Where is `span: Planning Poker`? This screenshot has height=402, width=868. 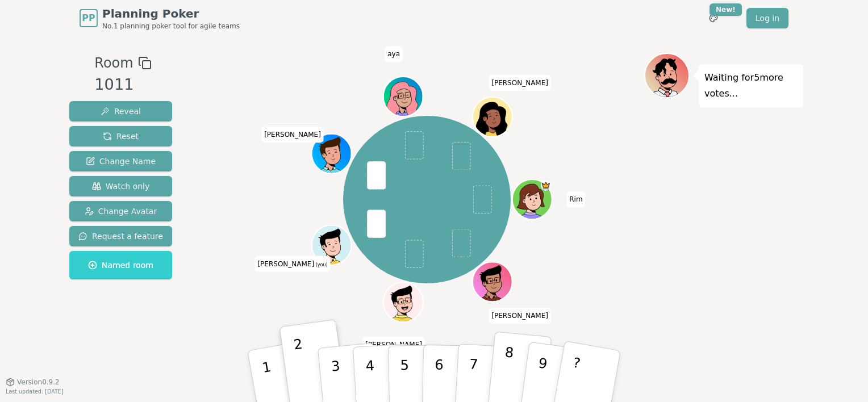
span: Planning Poker is located at coordinates (171, 14).